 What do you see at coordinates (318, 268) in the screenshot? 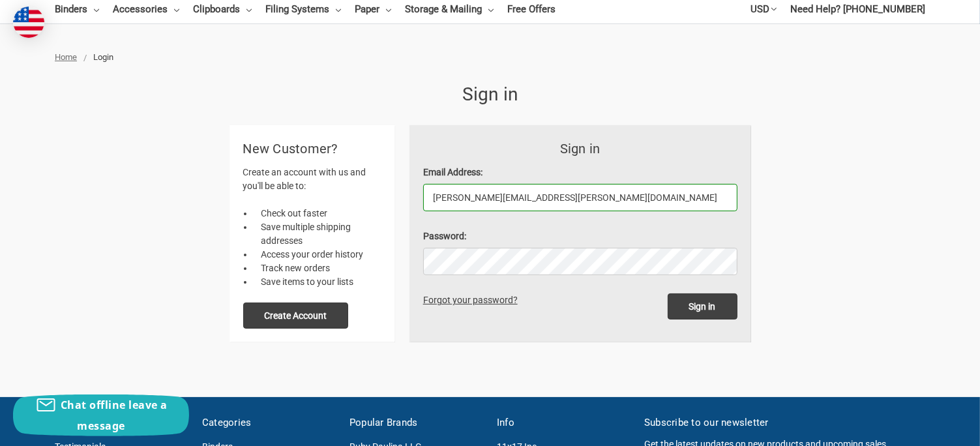
I see `li: Track new orders` at bounding box center [318, 268].